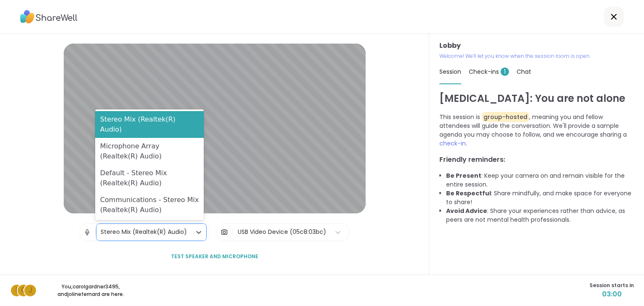 This screenshot has height=306, width=644. Describe the element at coordinates (87, 232) in the screenshot. I see `img: Microphone` at that location.